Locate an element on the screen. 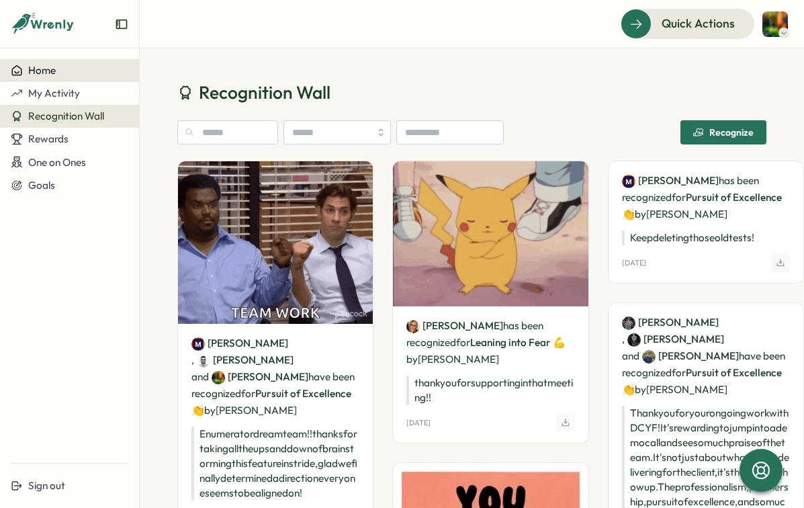  img: Vic de Aranzeta is located at coordinates (634, 340).